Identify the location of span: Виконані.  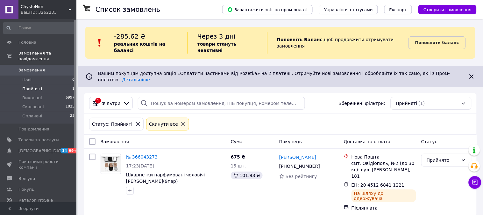
(32, 98).